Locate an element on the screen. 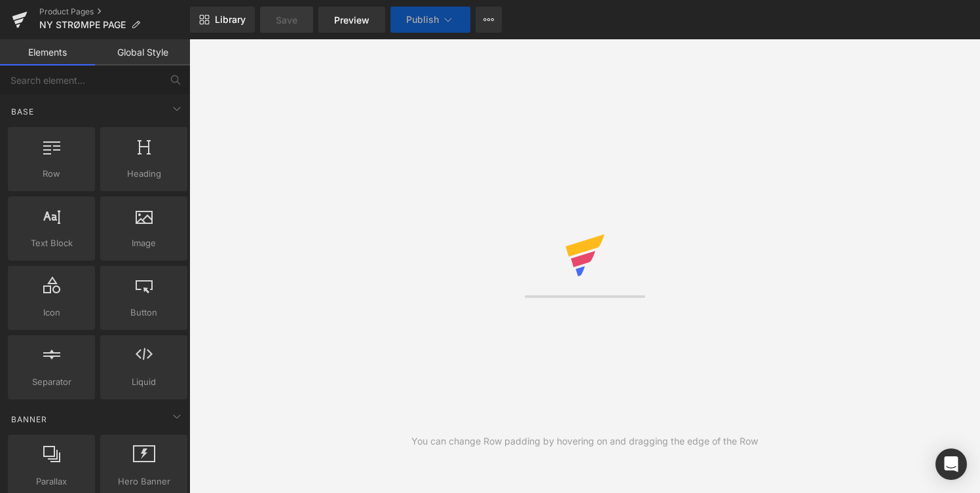 This screenshot has height=493, width=980. div: You can change Row padding by hovering on and dragging the edge of the Row is located at coordinates (584, 441).